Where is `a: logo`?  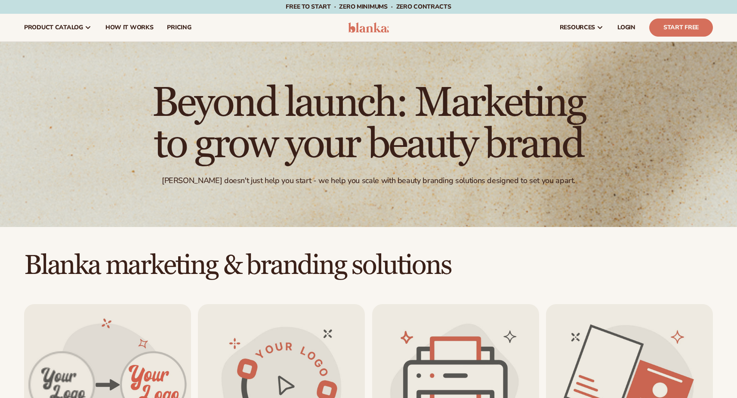
a: logo is located at coordinates (368, 28).